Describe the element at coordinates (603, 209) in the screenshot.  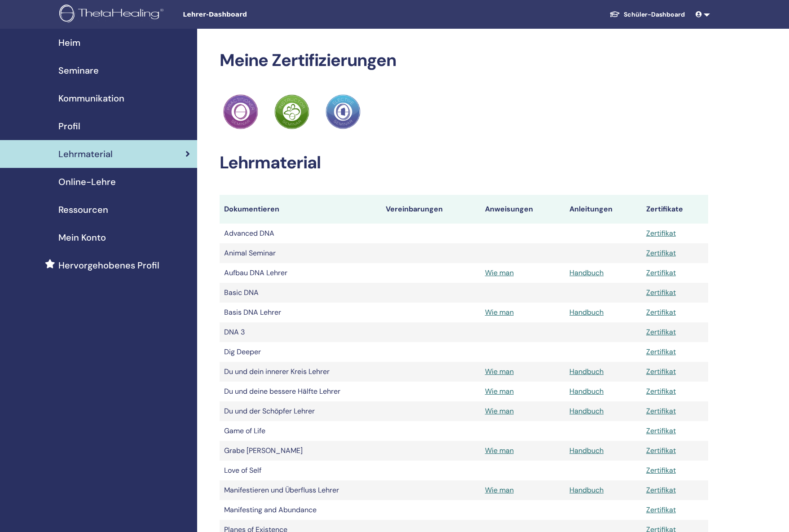
I see `th: Anleitungen` at that location.